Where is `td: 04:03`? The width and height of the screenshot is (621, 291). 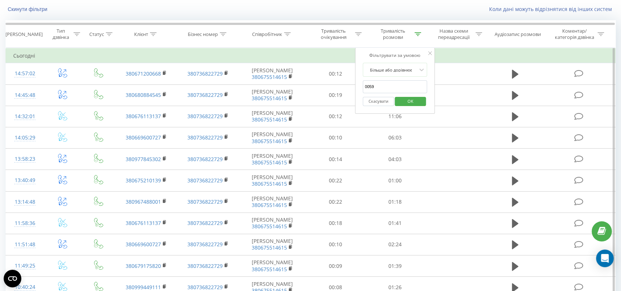
td: 04:03 is located at coordinates (395, 159).